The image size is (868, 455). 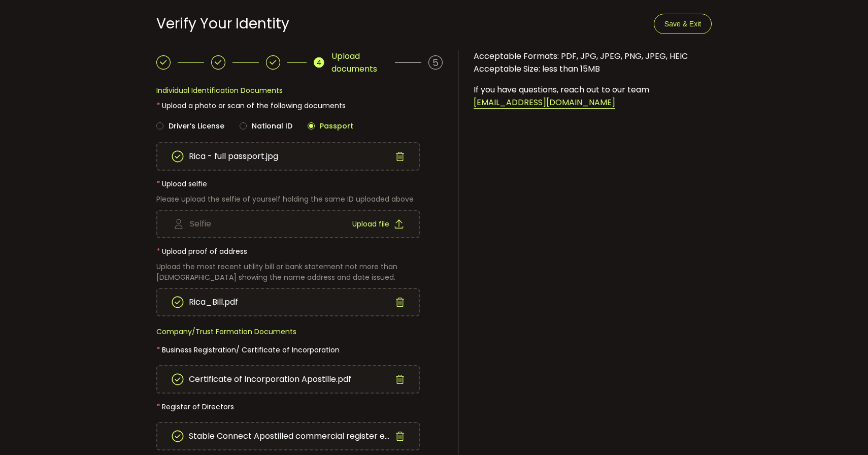 I want to click on span: Rica - full passport.jpg, so click(x=234, y=157).